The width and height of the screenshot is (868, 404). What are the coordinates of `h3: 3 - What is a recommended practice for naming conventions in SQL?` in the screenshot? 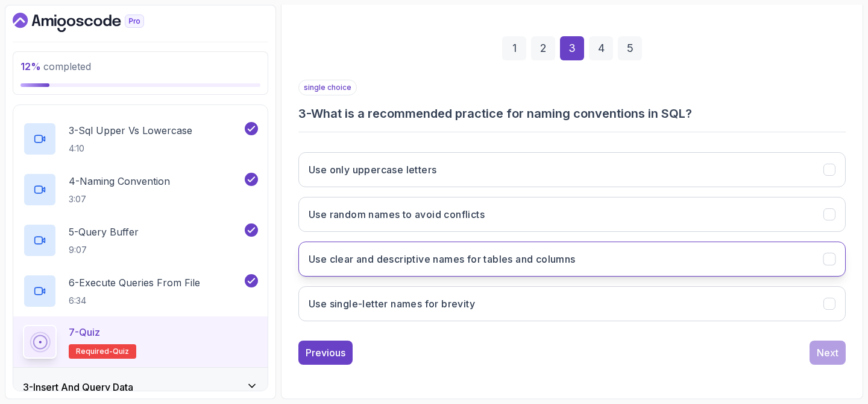 It's located at (572, 113).